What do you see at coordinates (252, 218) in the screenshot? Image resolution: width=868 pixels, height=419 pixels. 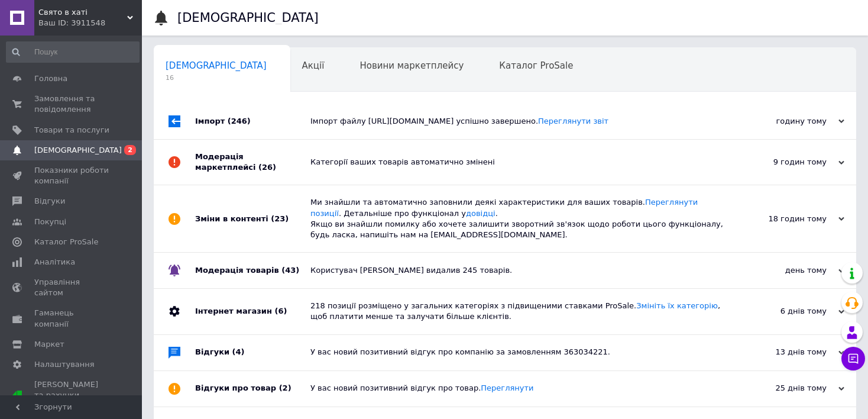 I see `div: Зміни в контенті` at bounding box center [252, 218].